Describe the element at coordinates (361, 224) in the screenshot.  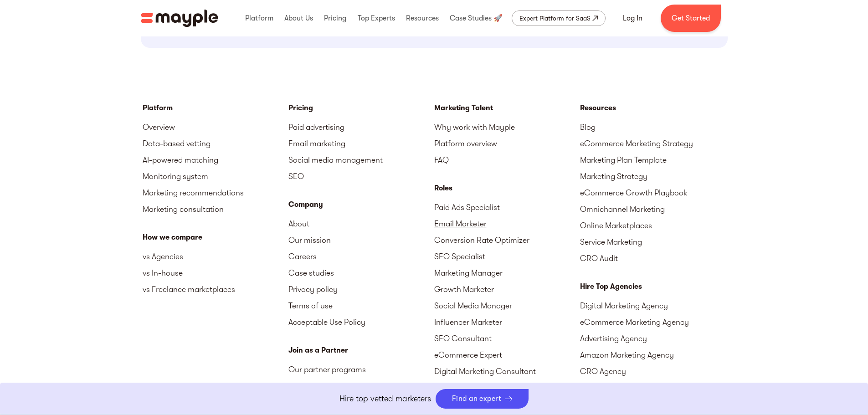
I see `a: About` at that location.